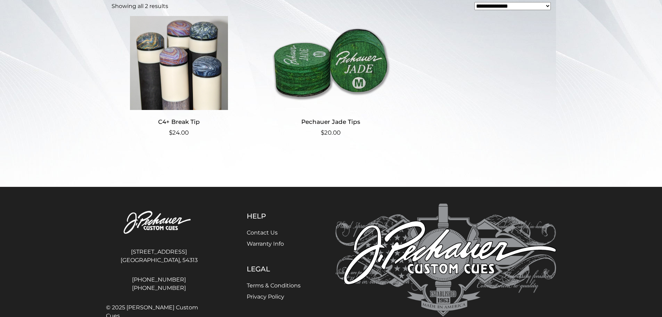 This screenshot has height=317, width=662. I want to click on a: Pechauer Jade Tips $20.00, so click(331, 77).